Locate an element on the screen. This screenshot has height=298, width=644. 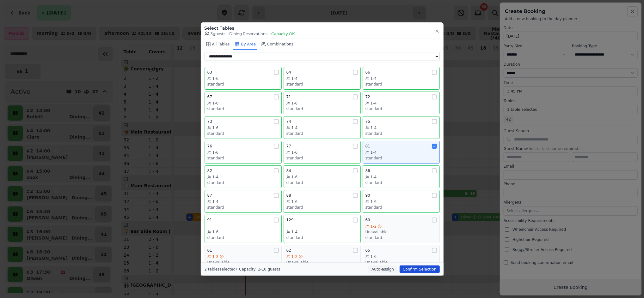
button: 601-2Unavailablestandard is located at coordinates (401, 229).